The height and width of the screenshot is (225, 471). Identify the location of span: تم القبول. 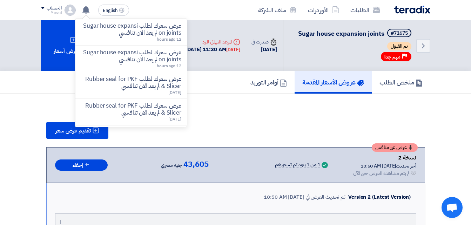
(399, 46).